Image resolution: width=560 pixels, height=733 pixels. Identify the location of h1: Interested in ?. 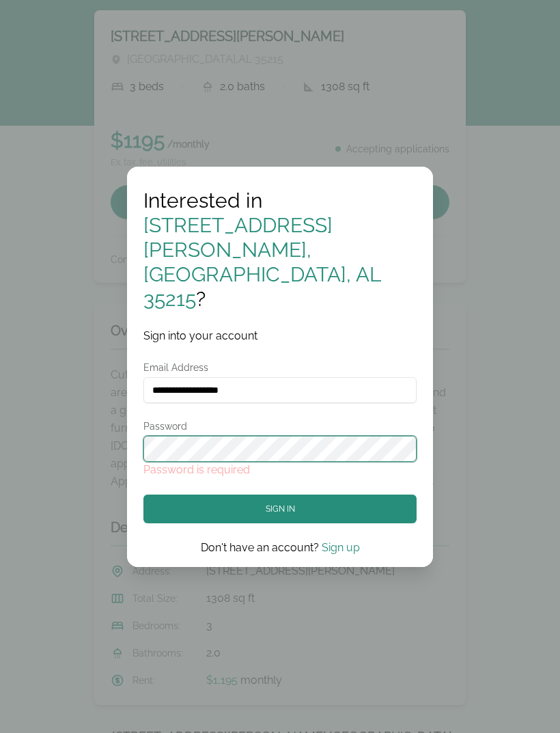
(280, 250).